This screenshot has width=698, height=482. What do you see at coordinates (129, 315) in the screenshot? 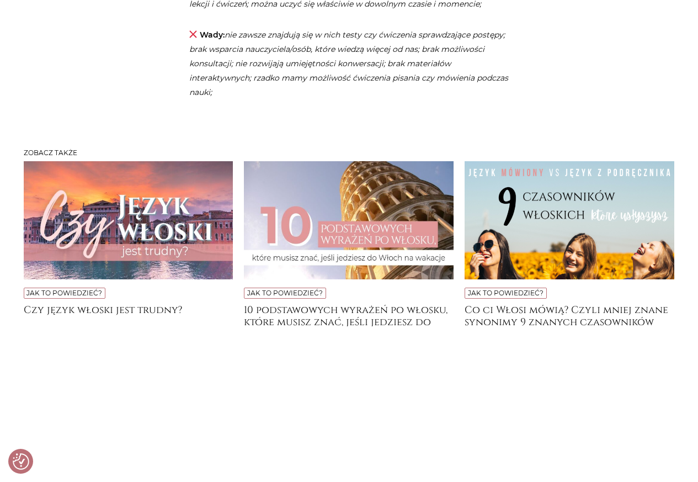
I see `a: Czy język włoski jest trudny?` at bounding box center [129, 315].